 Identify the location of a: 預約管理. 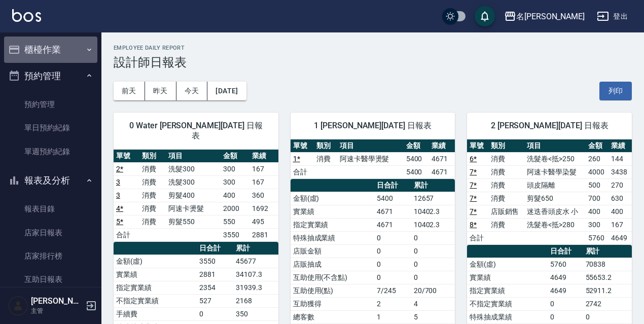
(51, 105).